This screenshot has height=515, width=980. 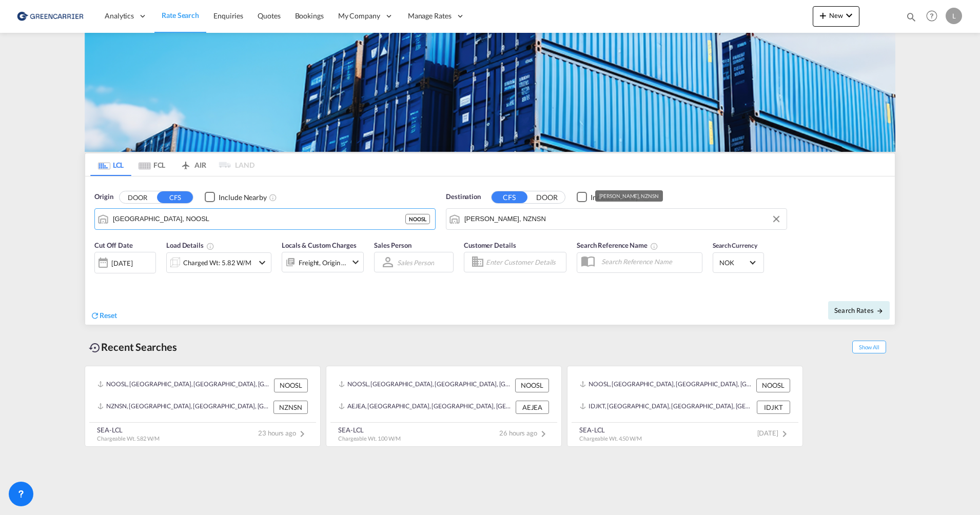 I want to click on md-icon: icon-plus 400-fg, so click(x=823, y=16).